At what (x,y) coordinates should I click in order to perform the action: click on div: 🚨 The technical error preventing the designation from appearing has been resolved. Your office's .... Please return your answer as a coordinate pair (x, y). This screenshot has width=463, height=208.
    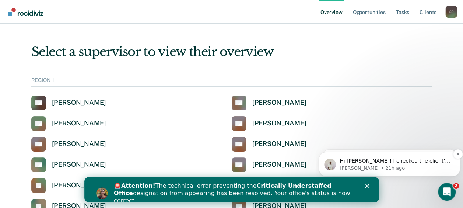
    Looking at the image, I should click on (150, 16).